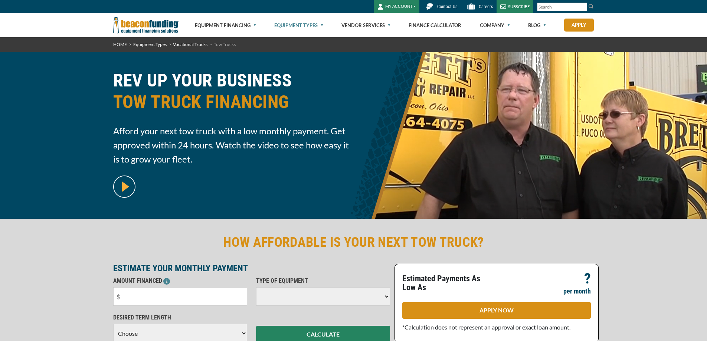 This screenshot has height=341, width=707. What do you see at coordinates (447, 283) in the screenshot?
I see `p: Estimated Payments As Low As` at bounding box center [447, 283].